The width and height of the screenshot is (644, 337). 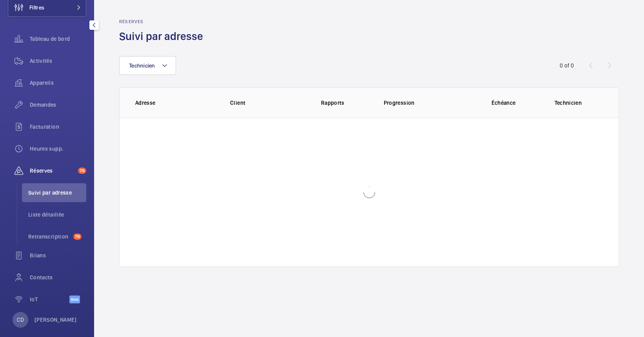 What do you see at coordinates (20, 320) in the screenshot?
I see `p: CD` at bounding box center [20, 320].